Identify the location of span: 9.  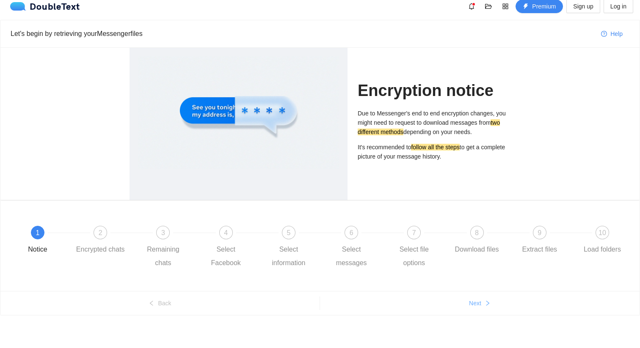
(539, 233).